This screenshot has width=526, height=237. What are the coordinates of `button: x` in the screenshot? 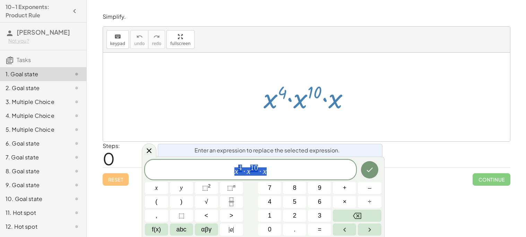 It's located at (156, 188).